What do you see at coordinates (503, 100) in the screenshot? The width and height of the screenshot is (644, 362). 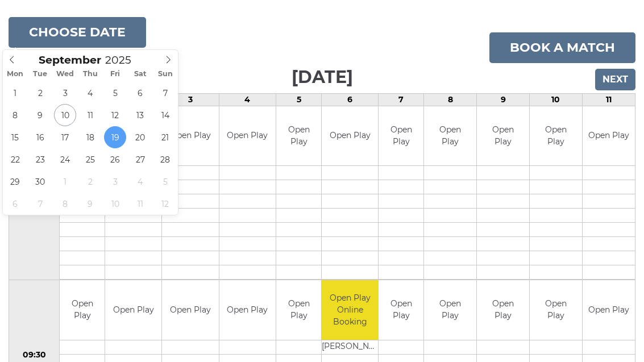 I see `td: 9` at bounding box center [503, 100].